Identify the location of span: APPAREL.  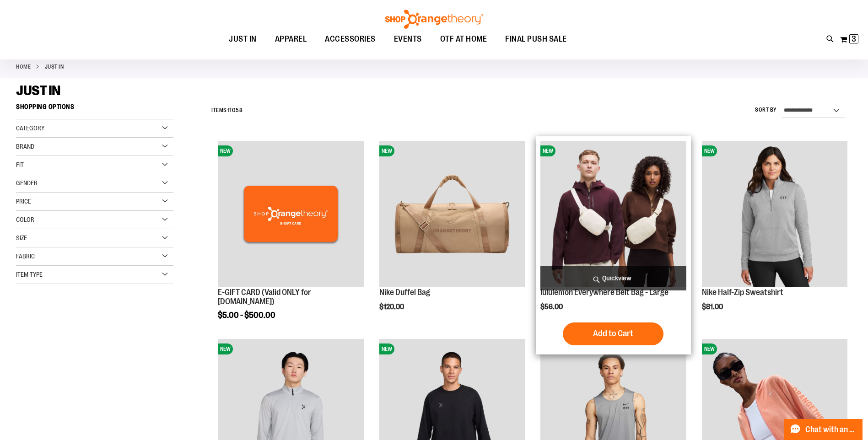
(291, 39).